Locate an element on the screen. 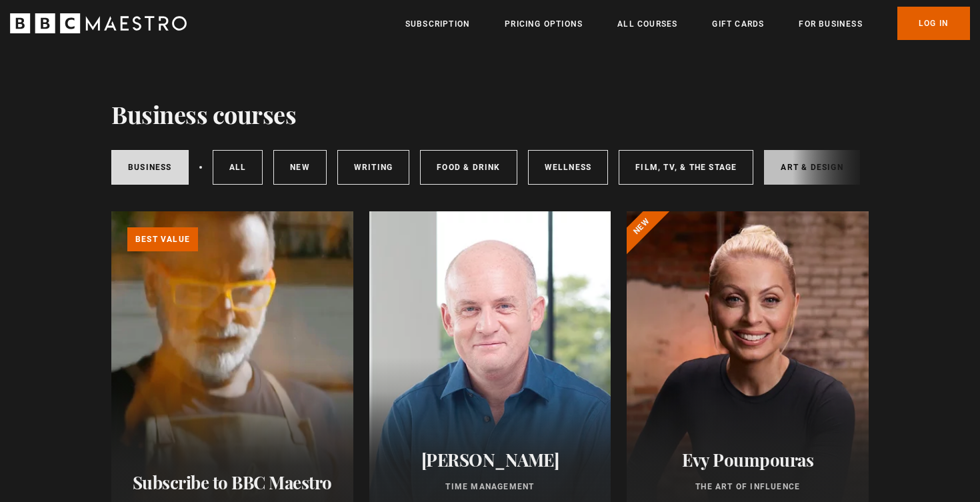  a: Food & Drink is located at coordinates (468, 167).